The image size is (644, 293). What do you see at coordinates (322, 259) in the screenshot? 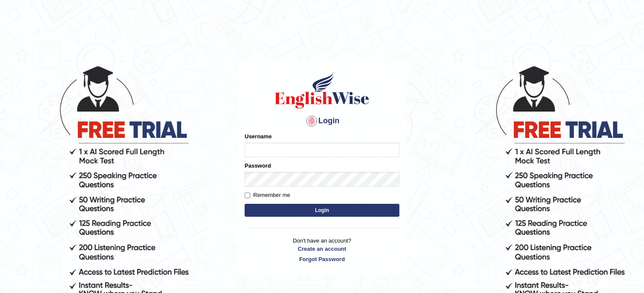
I see `a: Forgot Password` at bounding box center [322, 259].